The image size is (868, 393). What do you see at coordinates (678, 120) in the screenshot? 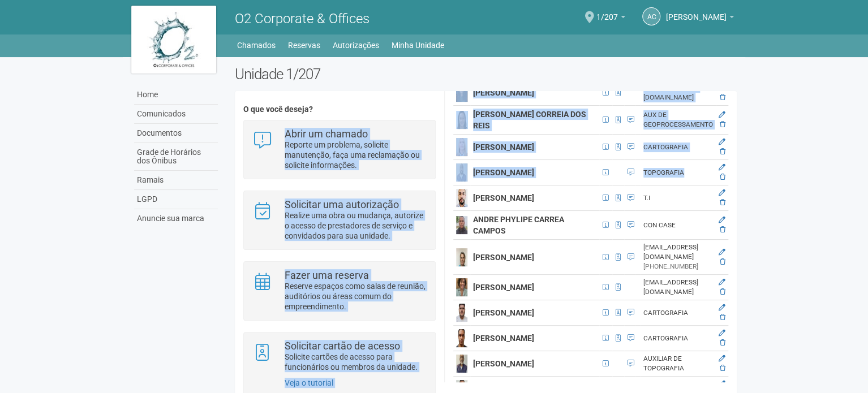
I see `div: AUX DE GEOPROCESSAMENTO` at bounding box center [678, 120].